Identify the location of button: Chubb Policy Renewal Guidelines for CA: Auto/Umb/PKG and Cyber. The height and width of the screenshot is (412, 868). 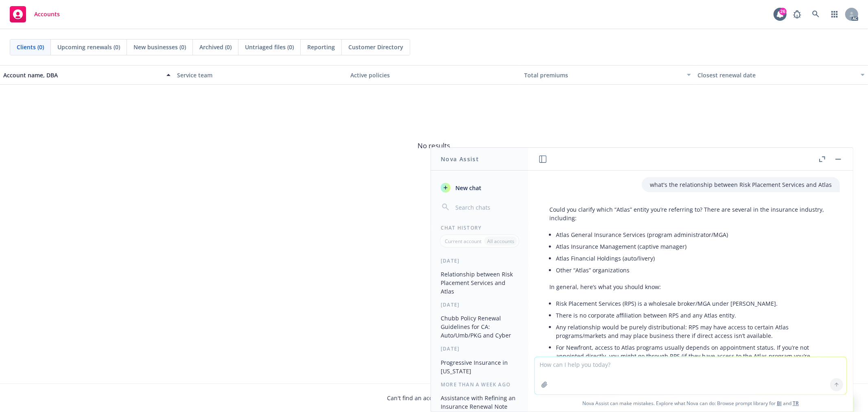
(480, 327).